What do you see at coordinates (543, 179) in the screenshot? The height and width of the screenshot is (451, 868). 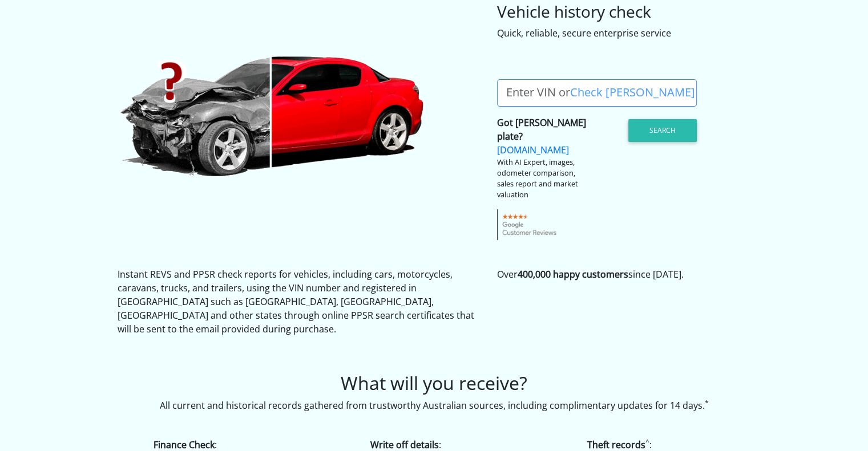 I see `div: With AI Expert, images, odometer comparison, sales report and market valuation` at bounding box center [543, 179].